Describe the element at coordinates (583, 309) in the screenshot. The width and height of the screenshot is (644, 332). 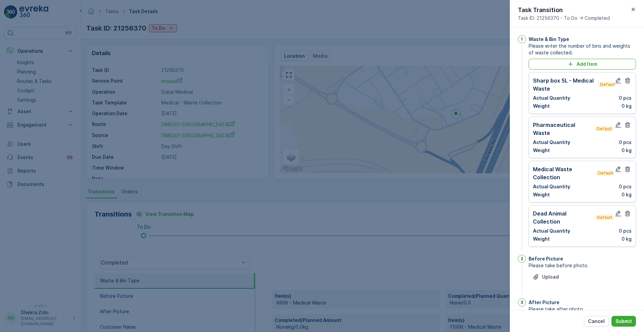
I see `span: Please take after photo.` at that location.